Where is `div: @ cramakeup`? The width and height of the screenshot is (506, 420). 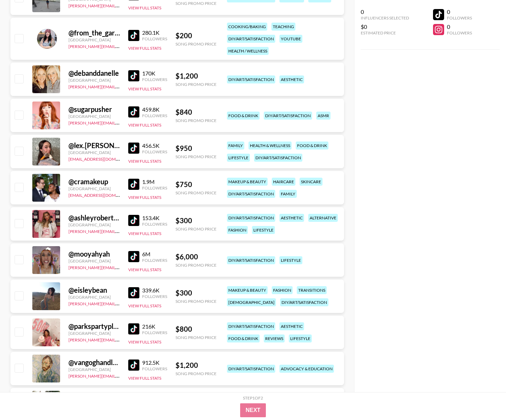 div: @ cramakeup is located at coordinates (94, 182).